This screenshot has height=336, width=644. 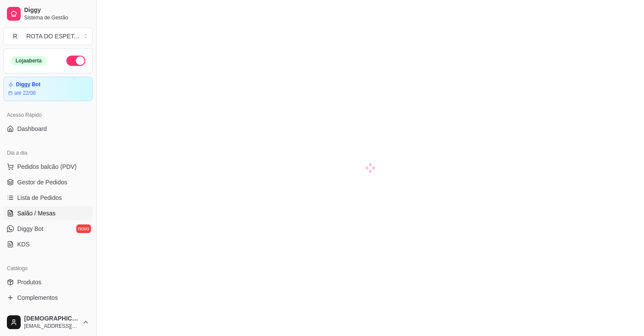 I want to click on div: ROTA DO ESPET ..., so click(x=53, y=36).